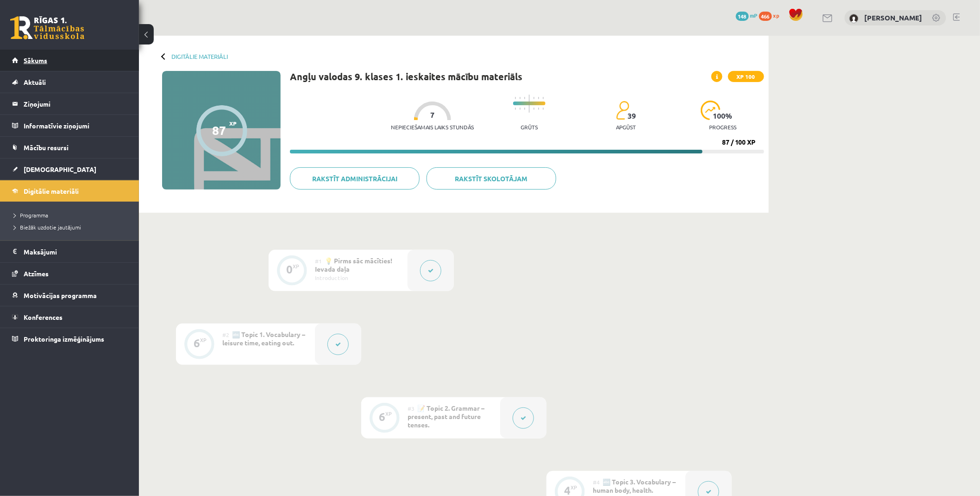 The image size is (980, 496). What do you see at coordinates (72, 227) in the screenshot?
I see `a: Biežāk uzdotie jautājumi` at bounding box center [72, 227].